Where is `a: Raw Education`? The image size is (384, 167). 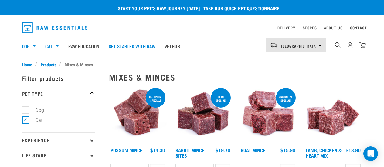 a: Raw Education is located at coordinates (84, 46).